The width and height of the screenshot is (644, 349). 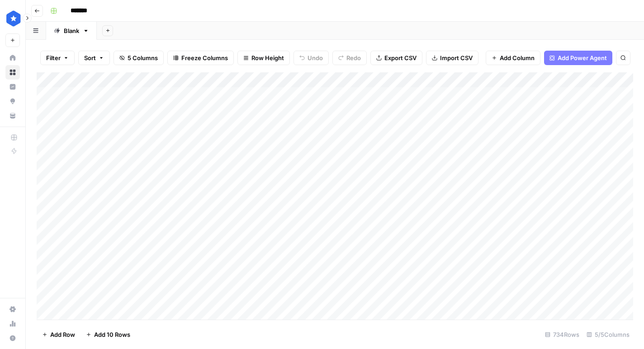 What do you see at coordinates (13, 72) in the screenshot?
I see `a: Browse` at bounding box center [13, 72].